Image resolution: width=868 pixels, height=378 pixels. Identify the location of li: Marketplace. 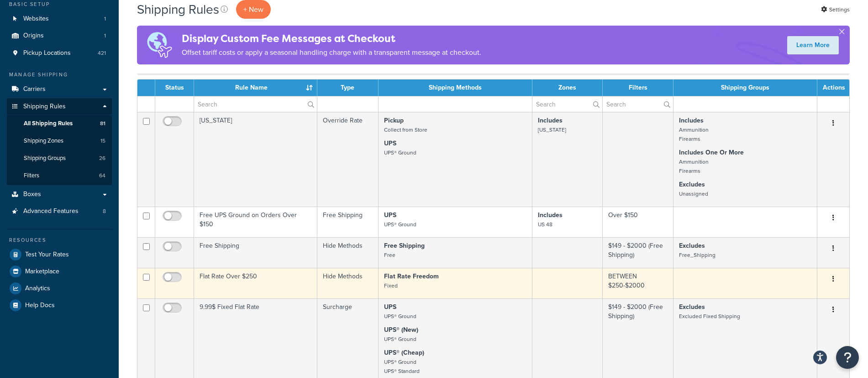
(59, 271).